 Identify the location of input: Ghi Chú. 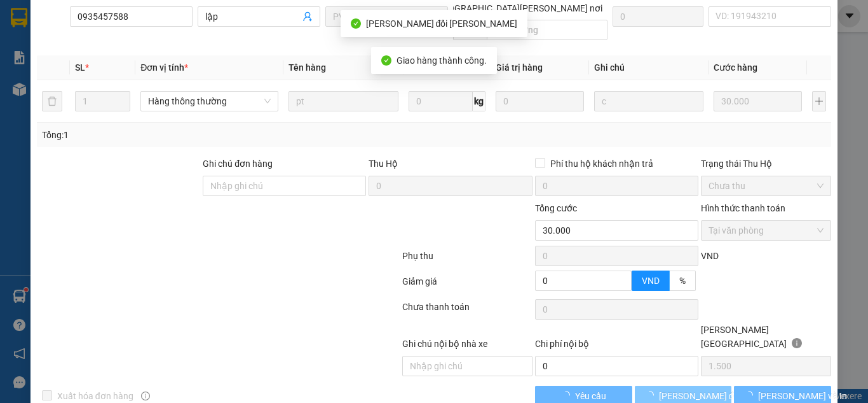
(649, 101).